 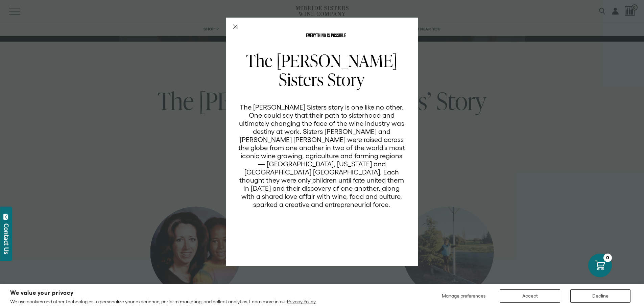 I want to click on a: Privacy Policy., so click(x=302, y=302).